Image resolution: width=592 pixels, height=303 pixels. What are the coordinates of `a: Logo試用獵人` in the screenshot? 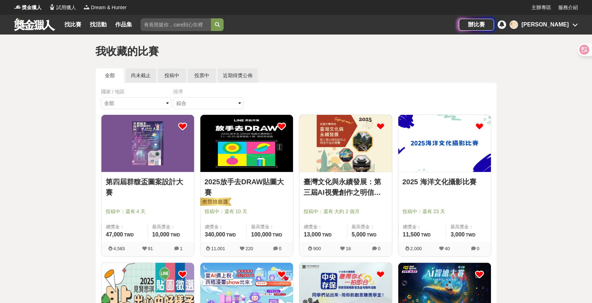 It's located at (62, 7).